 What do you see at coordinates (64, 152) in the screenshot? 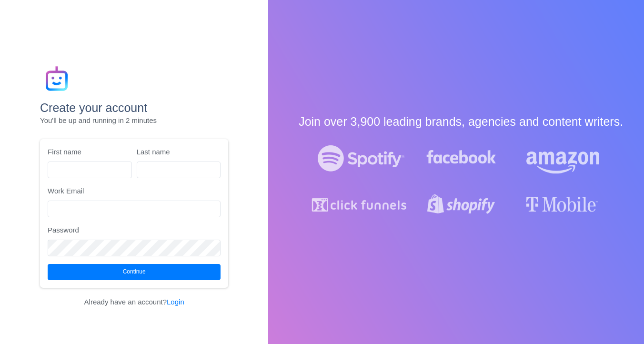
I see `label: First name` at bounding box center [64, 152].